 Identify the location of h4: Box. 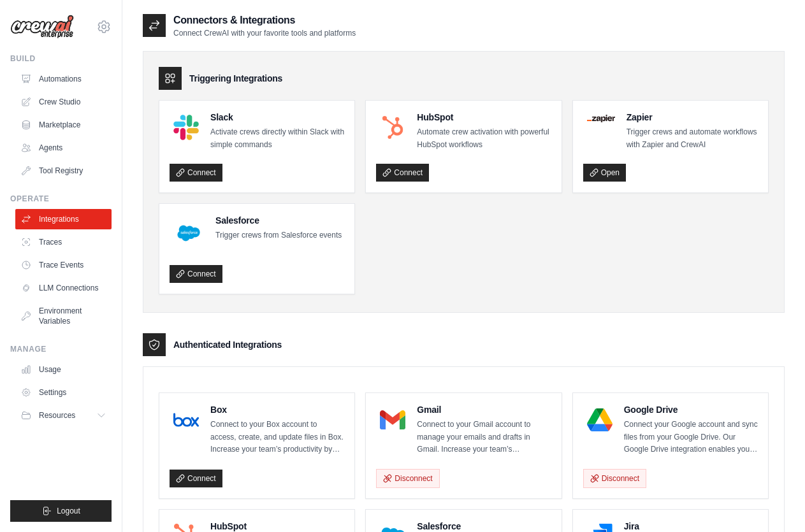
(277, 410).